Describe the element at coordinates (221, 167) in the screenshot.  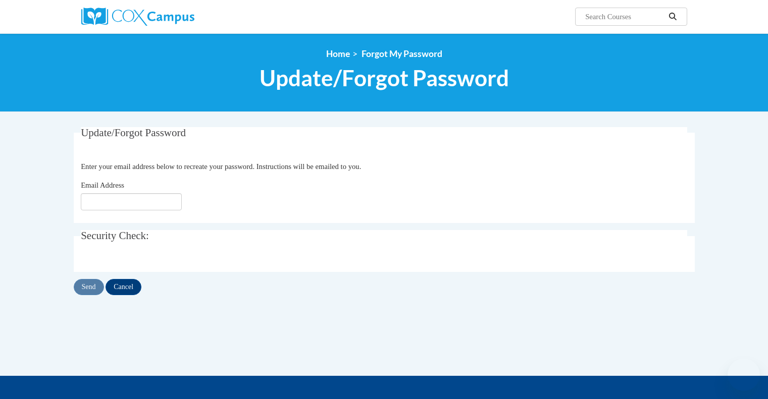
I see `span: Enter your email address below to recreate your password. Instructions will be emailed to you.` at that location.